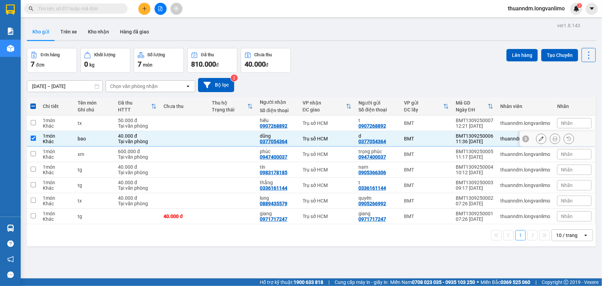  Describe the element at coordinates (541, 139) in the screenshot. I see `div: Sửa đơn hàng` at that location.